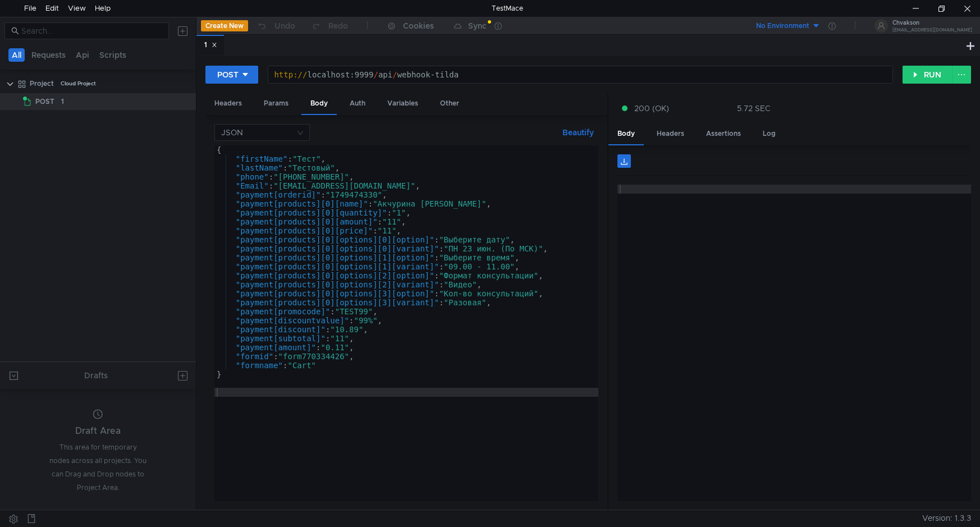 Image resolution: width=980 pixels, height=527 pixels. I want to click on span: Version: 1.3.3, so click(946, 518).